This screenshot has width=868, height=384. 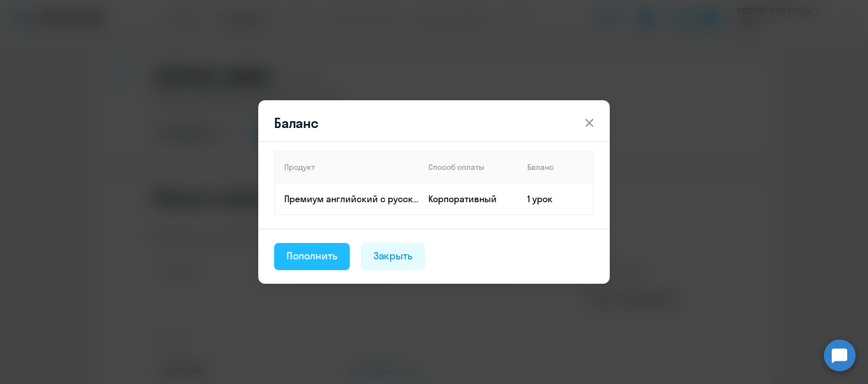 I want to click on td: 1 урок, so click(x=556, y=199).